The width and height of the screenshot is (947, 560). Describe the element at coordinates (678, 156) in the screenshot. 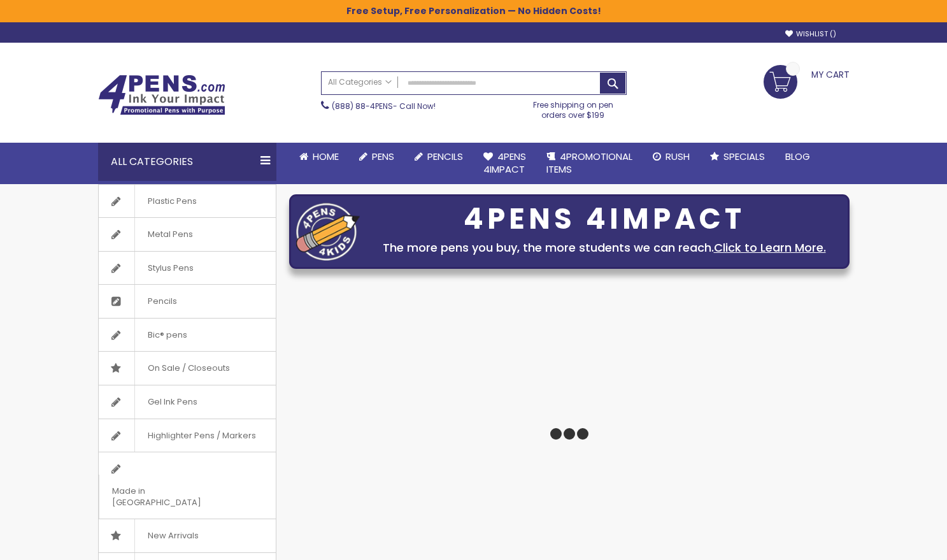

I see `span: Rush` at that location.